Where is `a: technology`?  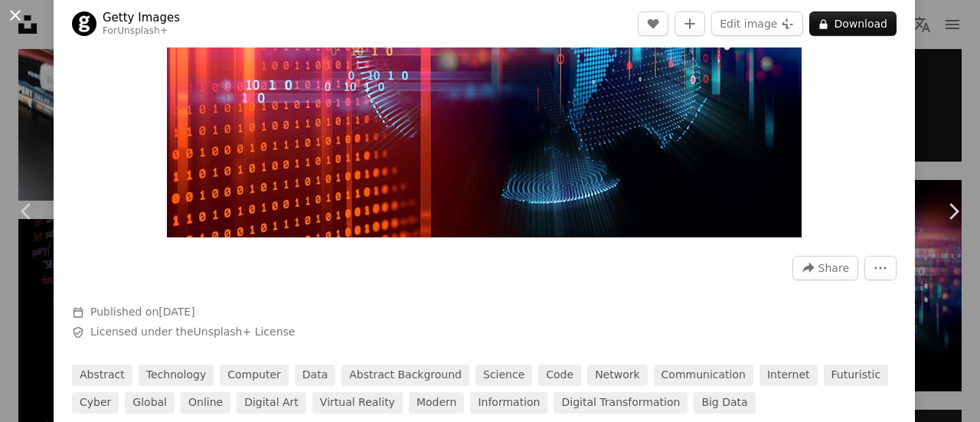
a: technology is located at coordinates (176, 375).